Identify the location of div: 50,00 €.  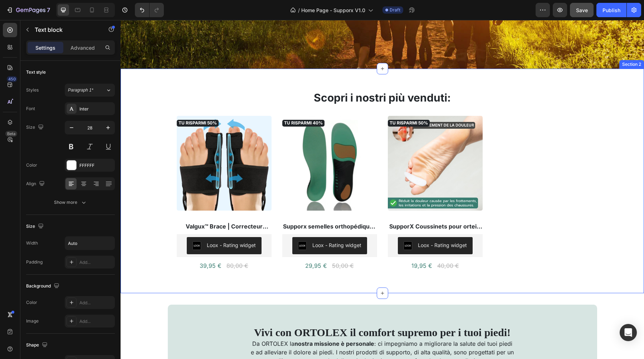
(222, 246).